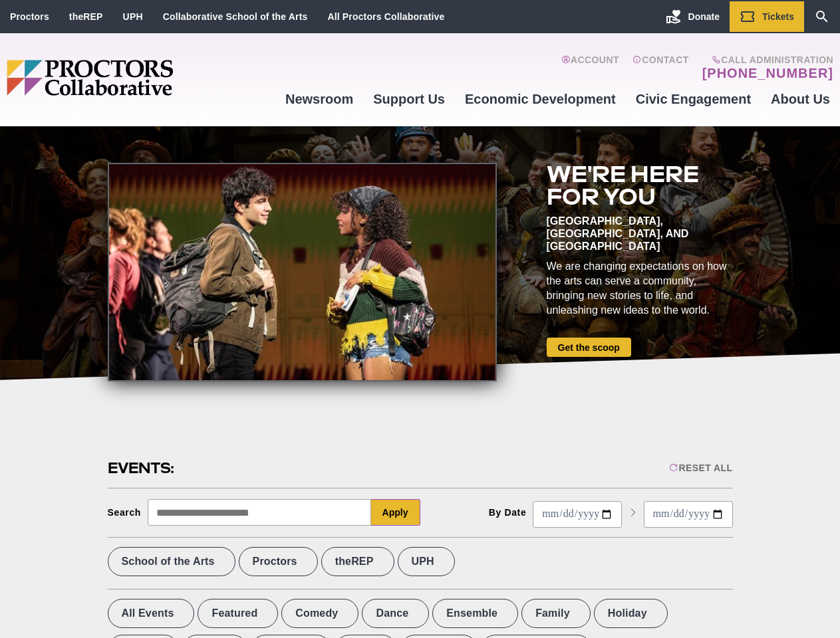 This screenshot has height=638, width=840. Describe the element at coordinates (319, 99) in the screenshot. I see `a: Newsroom` at that location.